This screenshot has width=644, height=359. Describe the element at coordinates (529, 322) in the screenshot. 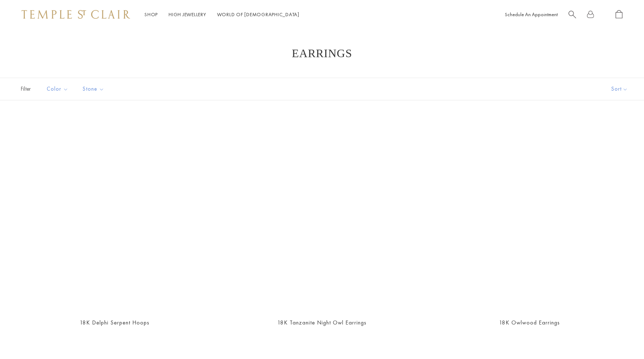

I see `a: 18K Owlwood Earrings` at that location.